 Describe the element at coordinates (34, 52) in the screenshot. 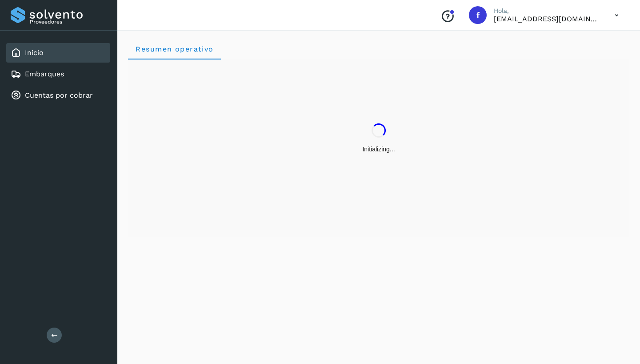

I see `a: Inicio` at that location.